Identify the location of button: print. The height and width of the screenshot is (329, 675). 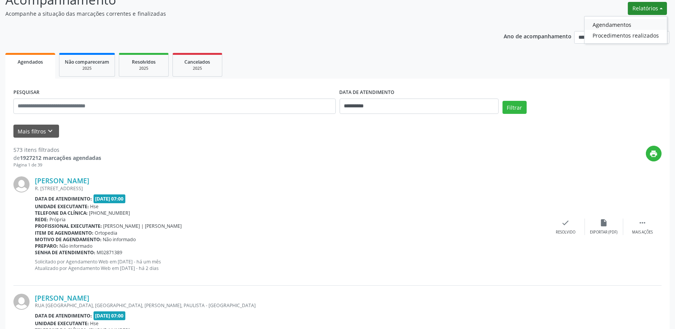
(653, 153).